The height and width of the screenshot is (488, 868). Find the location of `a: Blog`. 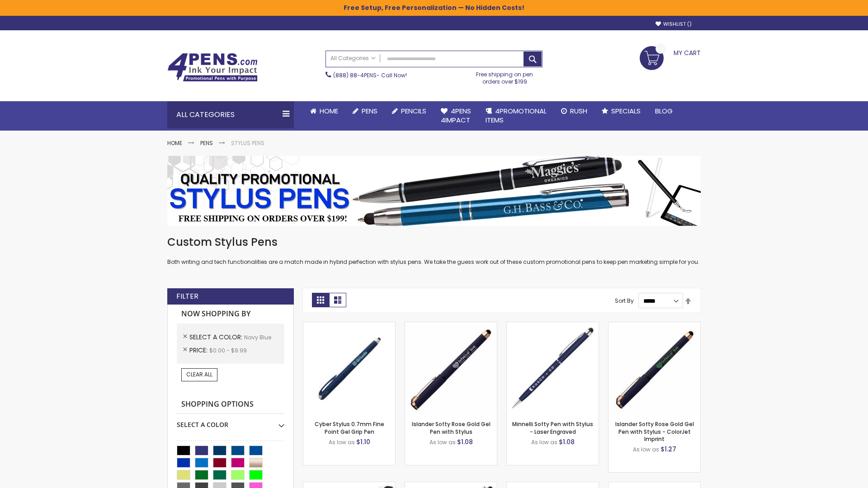

a: Blog is located at coordinates (664, 111).